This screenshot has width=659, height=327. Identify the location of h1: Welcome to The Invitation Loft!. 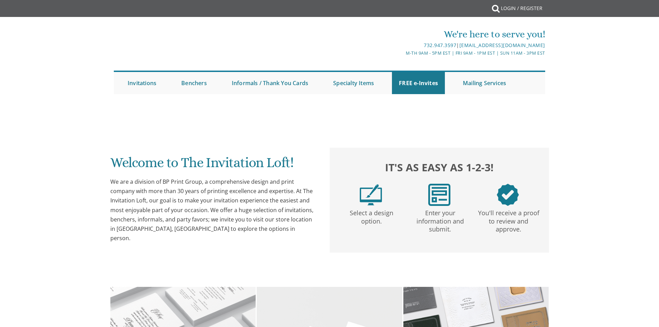
(213, 165).